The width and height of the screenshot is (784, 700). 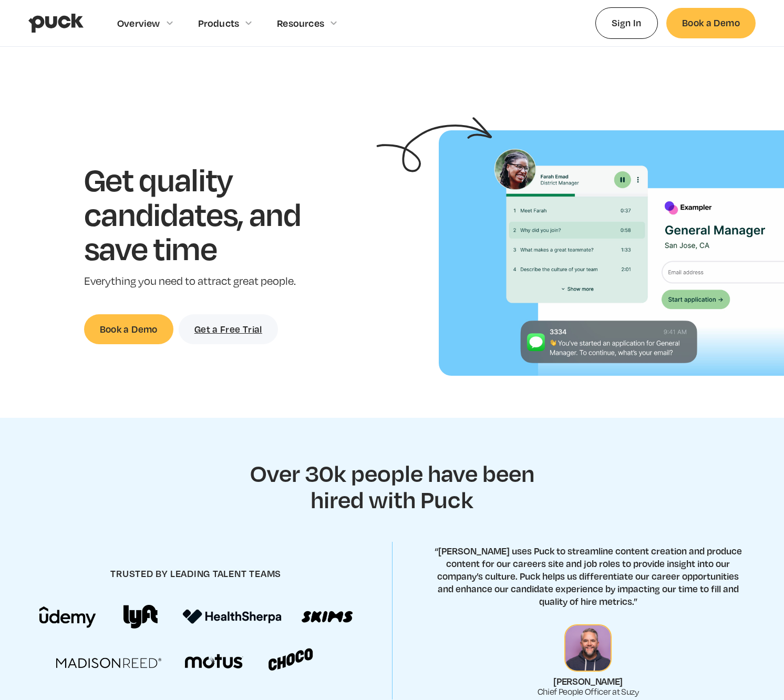 I want to click on h1: Get quality candidates, and save time, so click(x=209, y=213).